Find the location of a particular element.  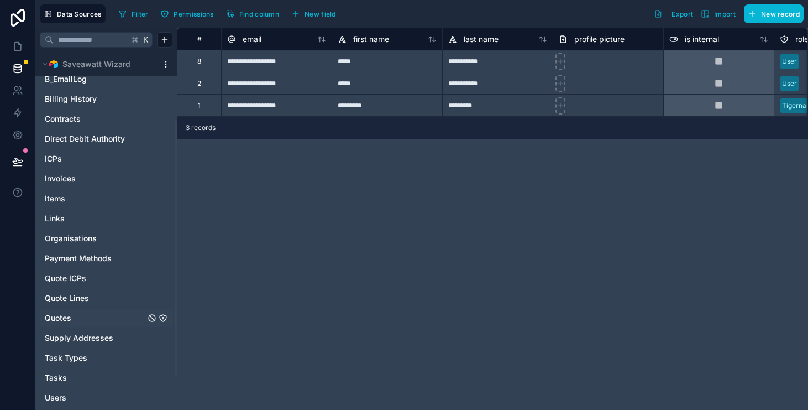

a: Permissions is located at coordinates (189, 14).